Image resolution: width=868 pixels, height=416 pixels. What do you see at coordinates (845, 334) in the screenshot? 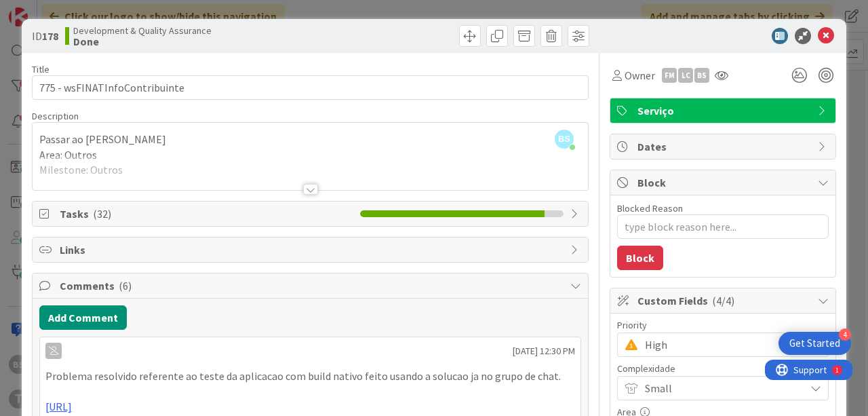
I see `div: 4` at bounding box center [845, 334].